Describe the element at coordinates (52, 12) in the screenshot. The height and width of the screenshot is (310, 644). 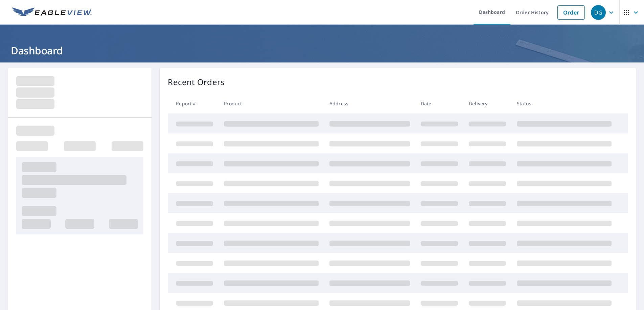
I see `img: EV Logo` at that location.